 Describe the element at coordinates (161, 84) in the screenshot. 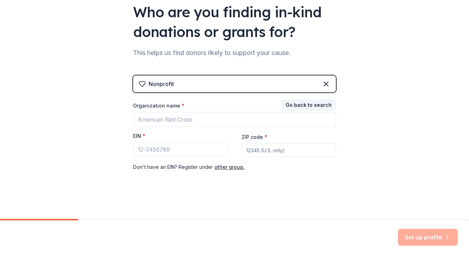

I see `div: Nonprofit` at that location.